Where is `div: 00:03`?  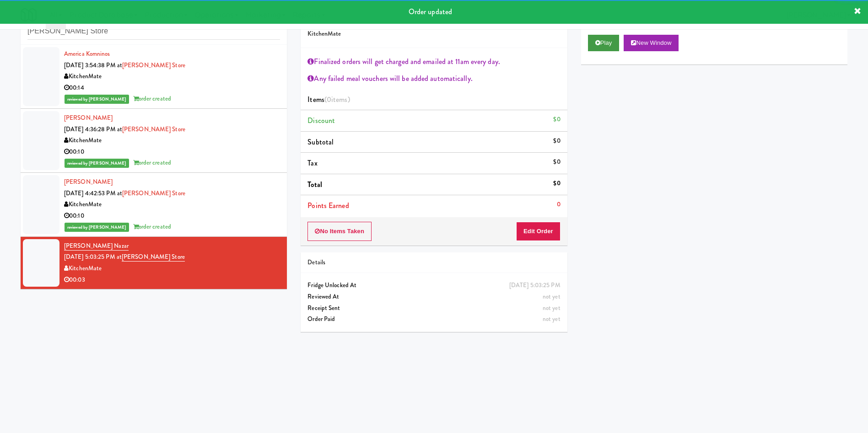
div: 00:03 is located at coordinates (172, 280).